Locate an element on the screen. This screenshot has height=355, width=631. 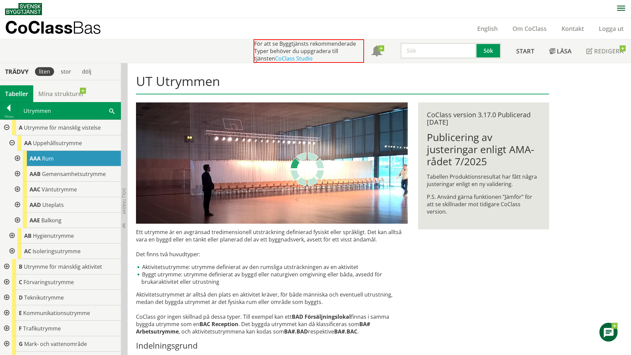
strong: BAD Försäljningslokal is located at coordinates (321, 317).